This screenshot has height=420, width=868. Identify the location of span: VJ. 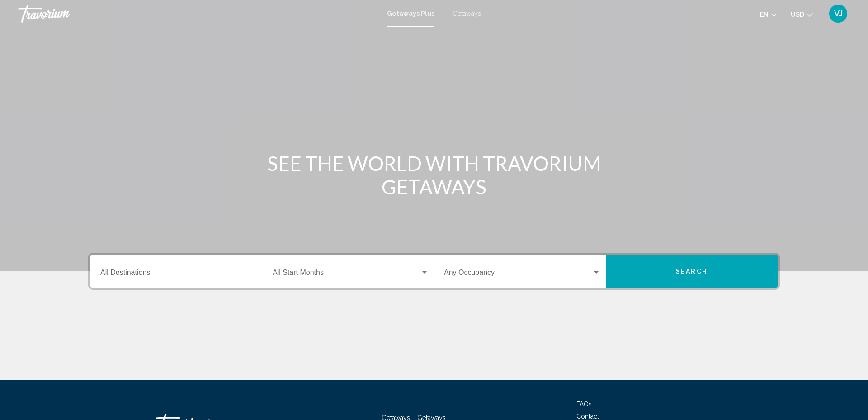
(838, 14).